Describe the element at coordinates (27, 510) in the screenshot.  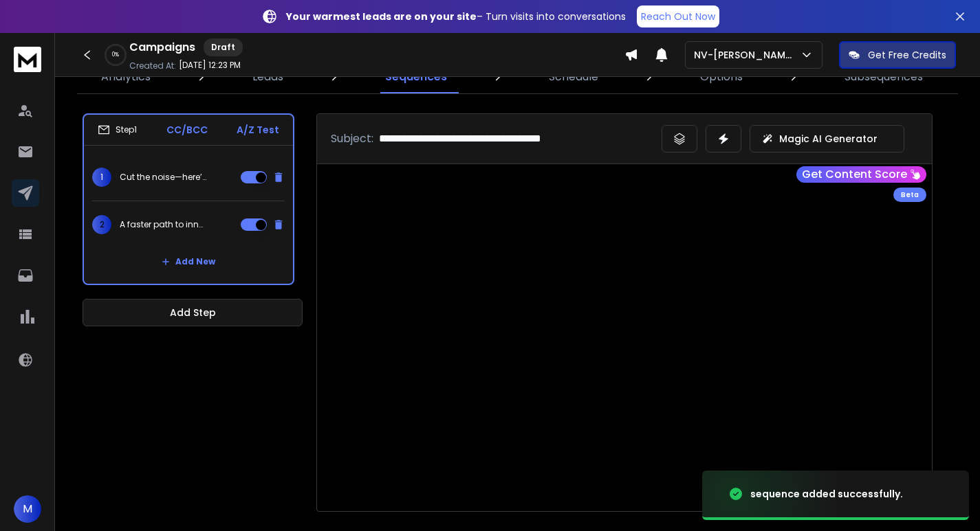
I see `span: M` at that location.